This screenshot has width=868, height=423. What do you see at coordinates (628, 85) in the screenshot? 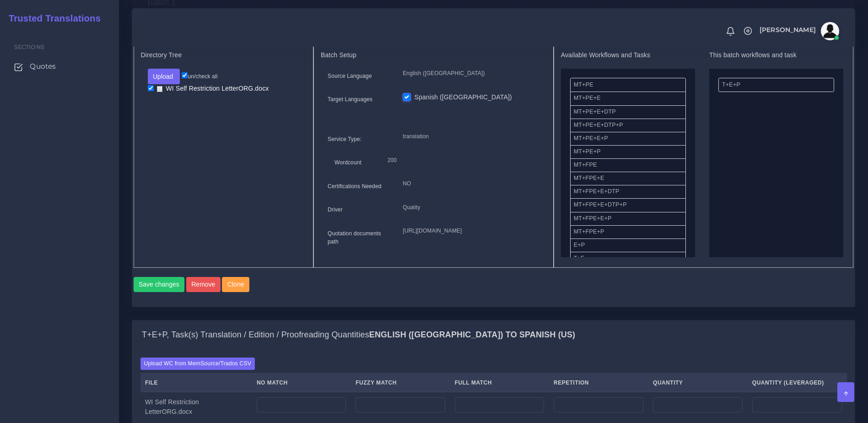
I see `li: MT+PE` at bounding box center [628, 85].